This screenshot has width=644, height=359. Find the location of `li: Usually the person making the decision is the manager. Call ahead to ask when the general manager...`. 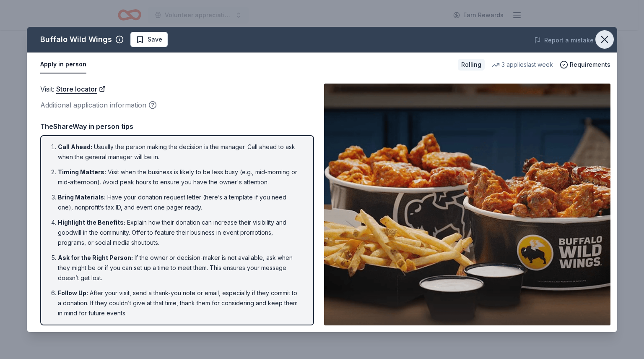

li: Usually the person making the decision is the manager. Call ahead to ask when the general manager... is located at coordinates (180, 152).